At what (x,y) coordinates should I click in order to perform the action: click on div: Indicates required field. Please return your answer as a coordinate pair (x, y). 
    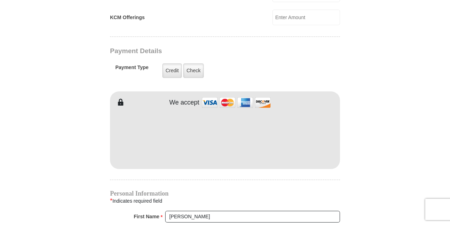
    Looking at the image, I should click on (225, 200).